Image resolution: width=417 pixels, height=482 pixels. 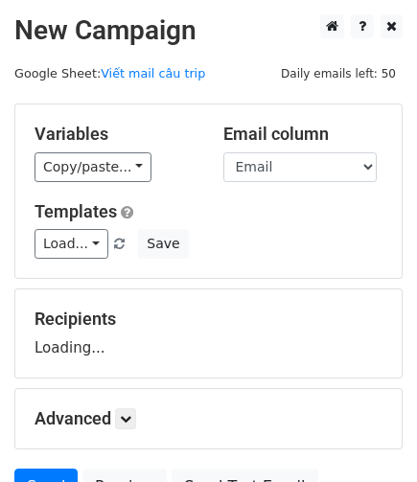 What do you see at coordinates (303, 134) in the screenshot?
I see `h5: Email column` at bounding box center [303, 134].